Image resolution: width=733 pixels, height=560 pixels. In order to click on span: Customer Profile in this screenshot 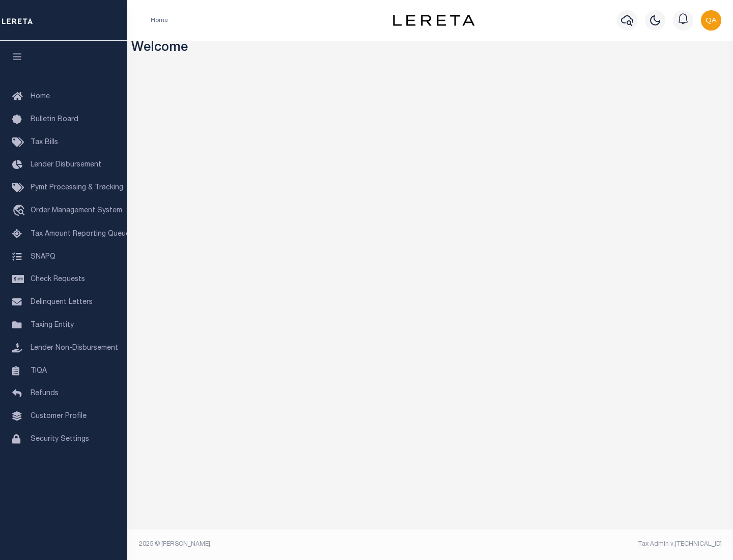, I will do `click(59, 416)`.